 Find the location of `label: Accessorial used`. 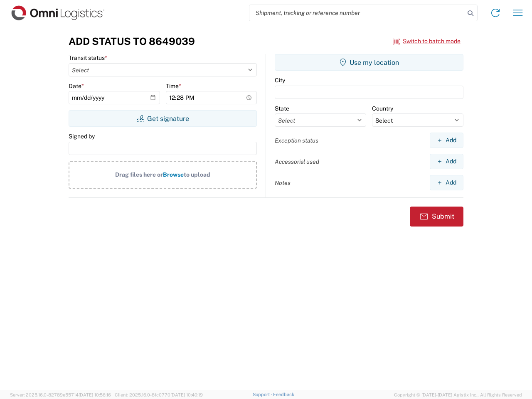

label: Accessorial used is located at coordinates (297, 162).